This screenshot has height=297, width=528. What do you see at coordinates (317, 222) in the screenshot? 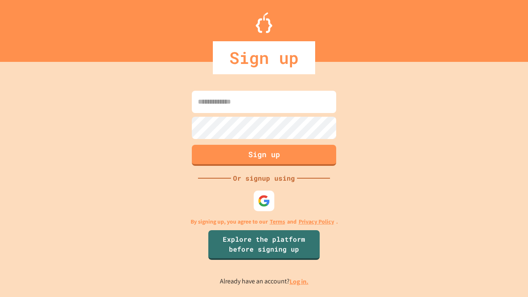
I see `a: Privacy Policy` at bounding box center [317, 222].